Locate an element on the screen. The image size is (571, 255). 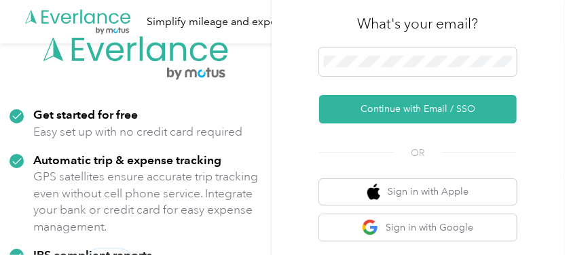
button: apple logoSign in with Apple is located at coordinates (417, 192).